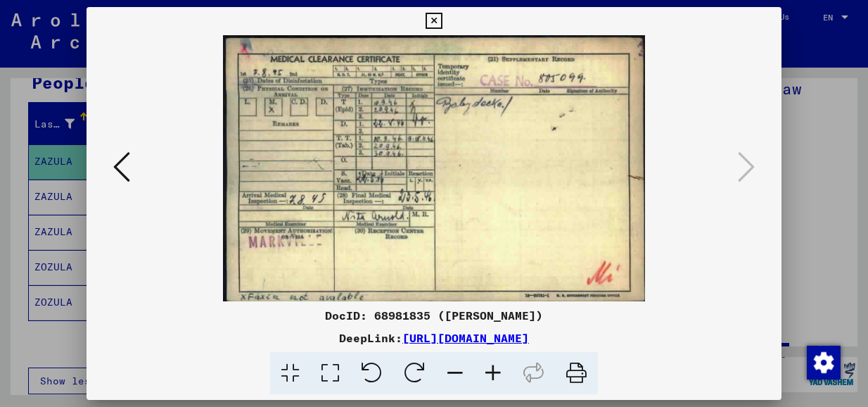 The image size is (868, 407). I want to click on div: Change consent, so click(823, 361).